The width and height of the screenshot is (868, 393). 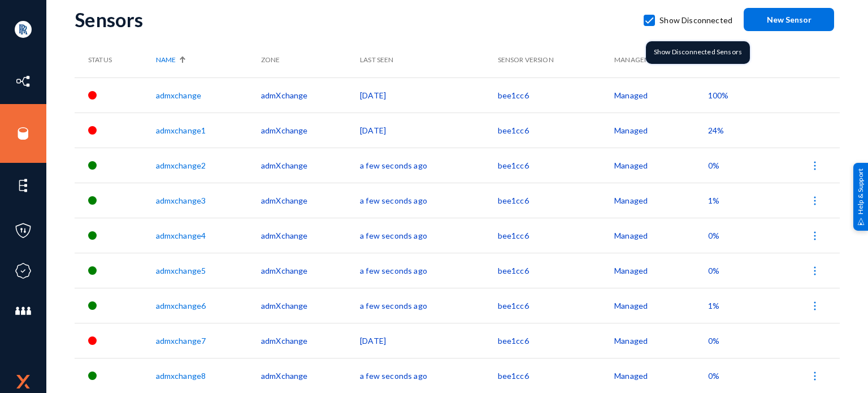 I want to click on button: New Sensor, so click(x=789, y=19).